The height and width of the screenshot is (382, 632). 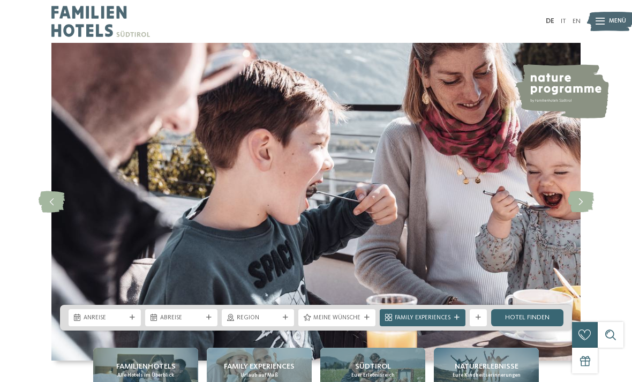 I want to click on span: Naturerlebnisse, so click(x=486, y=366).